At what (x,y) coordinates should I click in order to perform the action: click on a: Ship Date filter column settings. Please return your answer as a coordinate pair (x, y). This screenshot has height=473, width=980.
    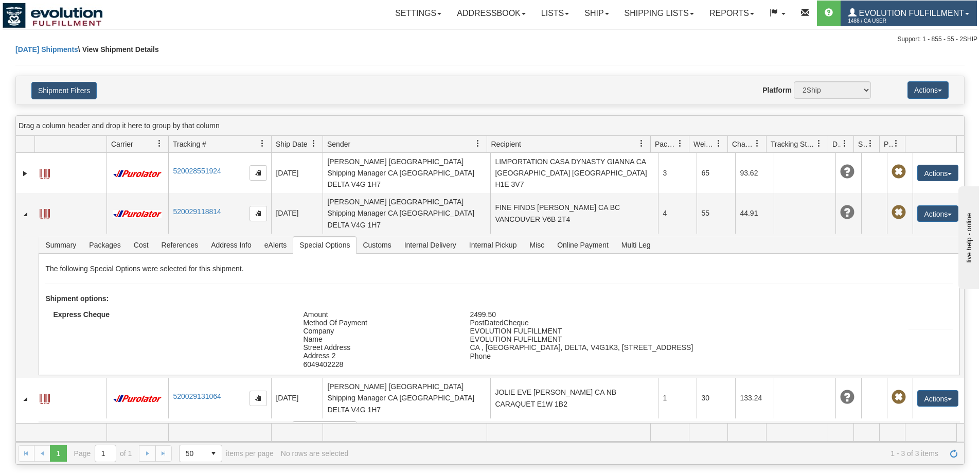
    Looking at the image, I should click on (313, 144).